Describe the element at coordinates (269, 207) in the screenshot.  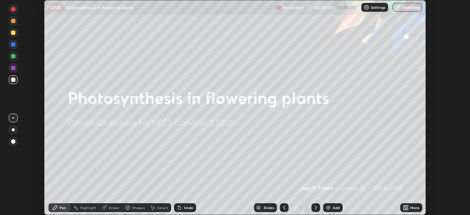
I see `div: Slides` at that location.